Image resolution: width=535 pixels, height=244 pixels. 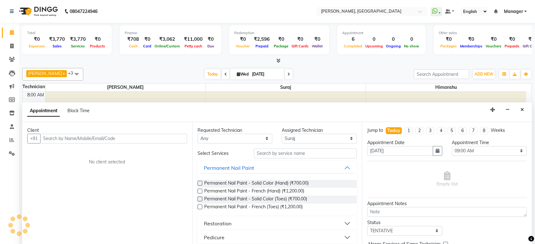 I want to click on button: Close, so click(x=522, y=110).